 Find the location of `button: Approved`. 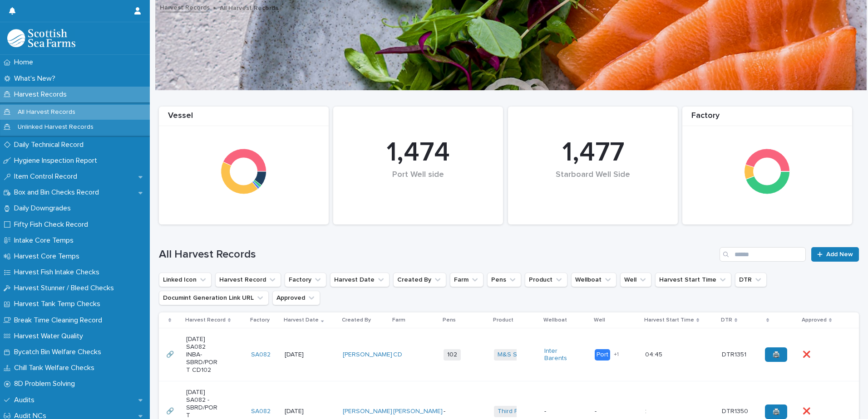

button: Approved is located at coordinates (296, 298).